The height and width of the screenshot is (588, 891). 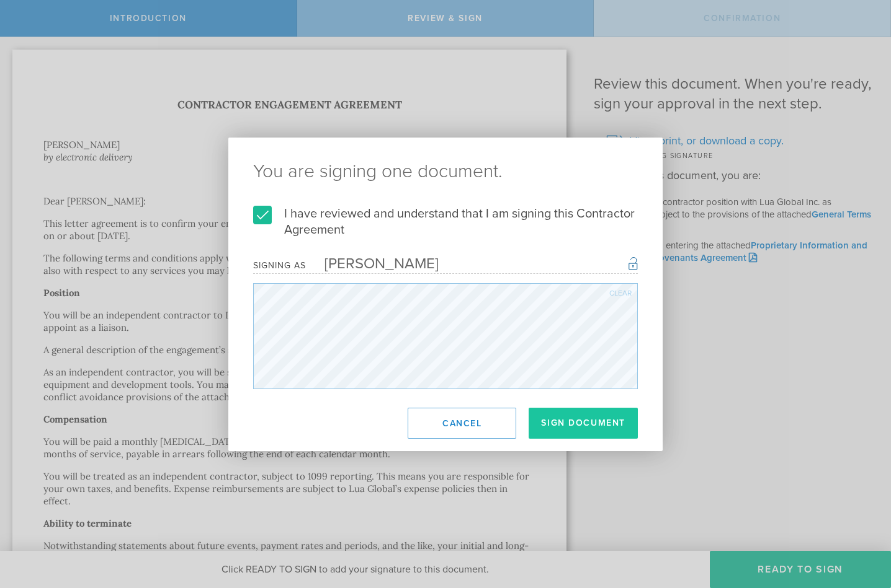 What do you see at coordinates (461, 424) in the screenshot?
I see `button: Cancel` at bounding box center [461, 424].